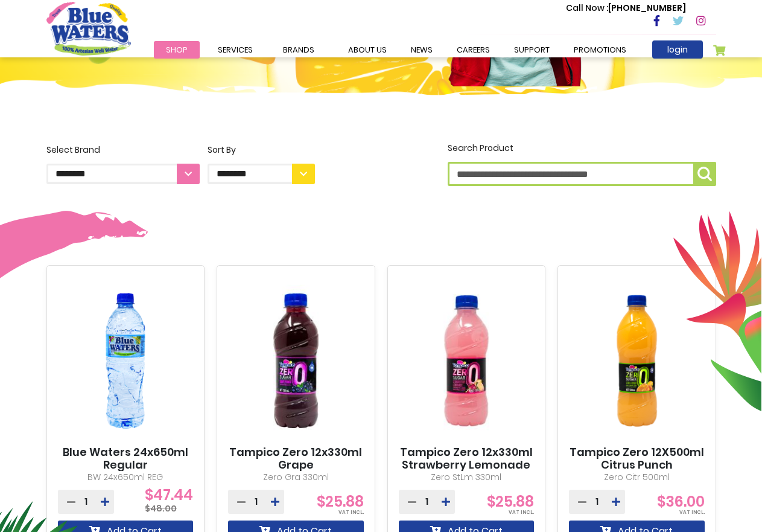 Image resolution: width=762 pixels, height=532 pixels. Describe the element at coordinates (126, 458) in the screenshot. I see `a: Blue Waters 24x650ml Regular` at that location.